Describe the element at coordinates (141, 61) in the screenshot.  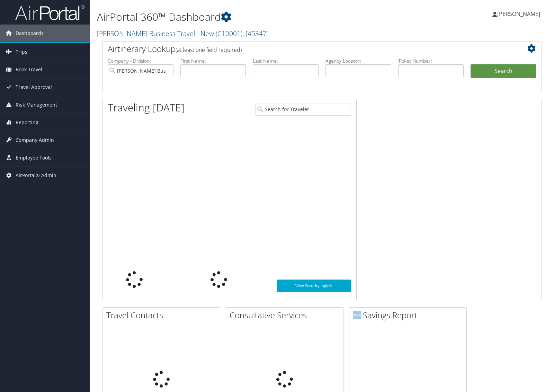
I see `label: Company - Division:` at that location.